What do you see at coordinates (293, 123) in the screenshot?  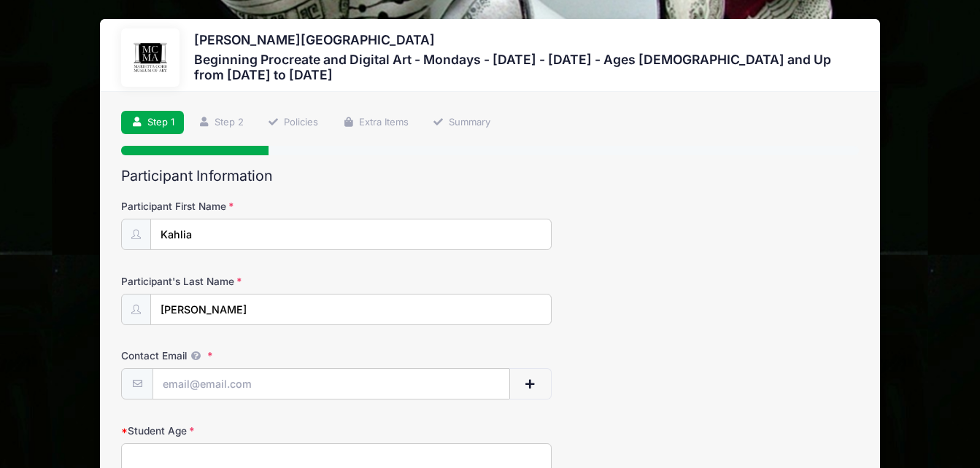 I see `a: Policies` at bounding box center [293, 123].